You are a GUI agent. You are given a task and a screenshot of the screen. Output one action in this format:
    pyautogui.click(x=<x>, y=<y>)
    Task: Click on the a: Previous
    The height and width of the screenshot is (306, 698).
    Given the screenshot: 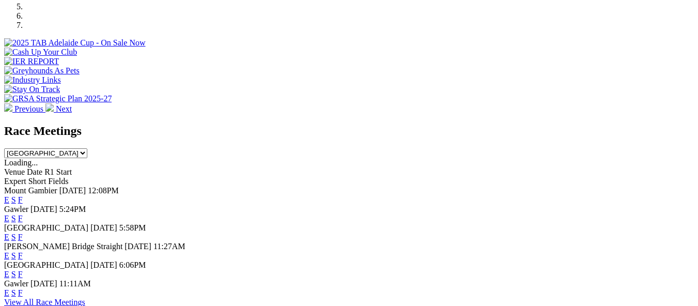 What is the action you would take?
    pyautogui.click(x=25, y=108)
    